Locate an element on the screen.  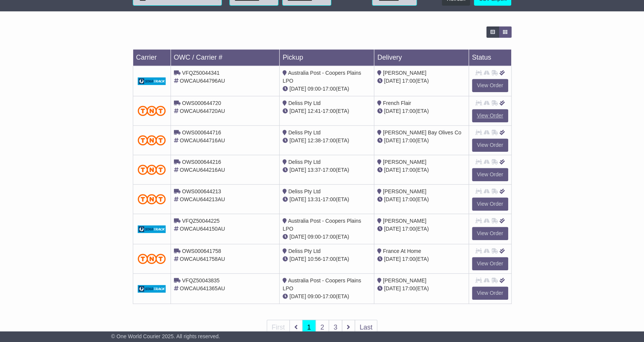
span: OWCAU644716AU is located at coordinates (202, 141).